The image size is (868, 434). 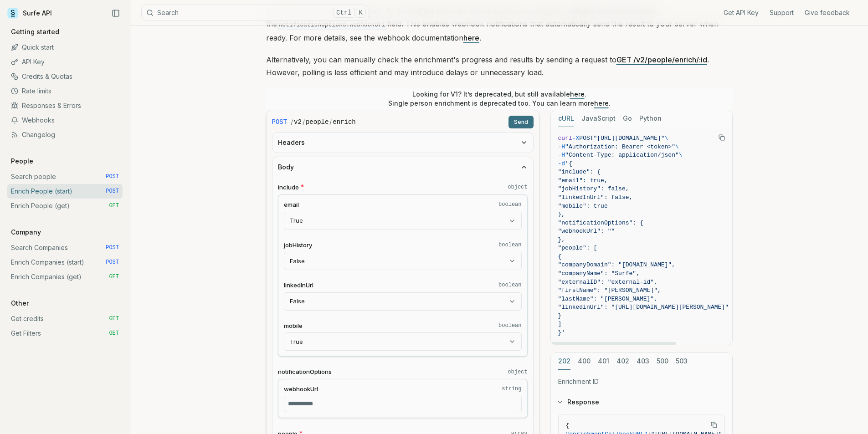 I want to click on button: Collapse Sidebar, so click(x=116, y=13).